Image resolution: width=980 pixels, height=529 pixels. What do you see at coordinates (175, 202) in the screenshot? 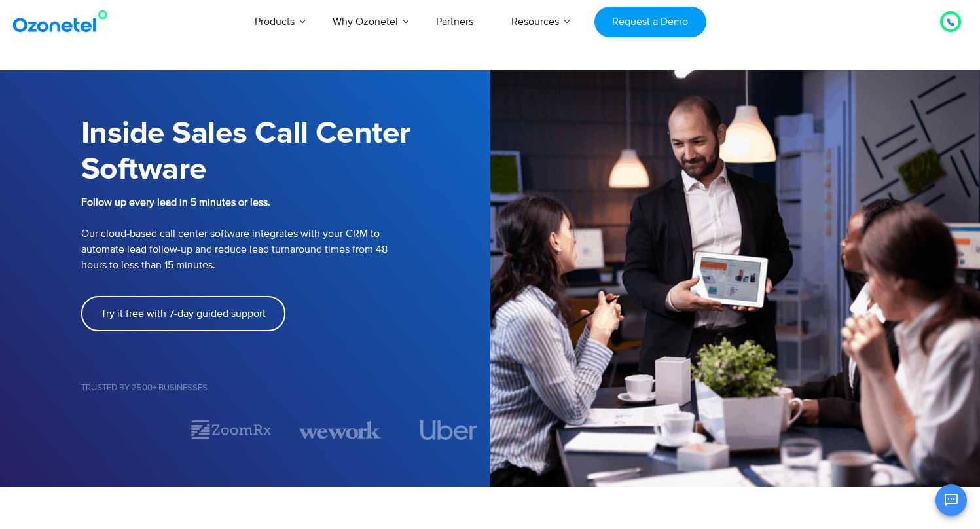
I see `b: Follow up every lead in 5 minutes or less.` at bounding box center [175, 202].